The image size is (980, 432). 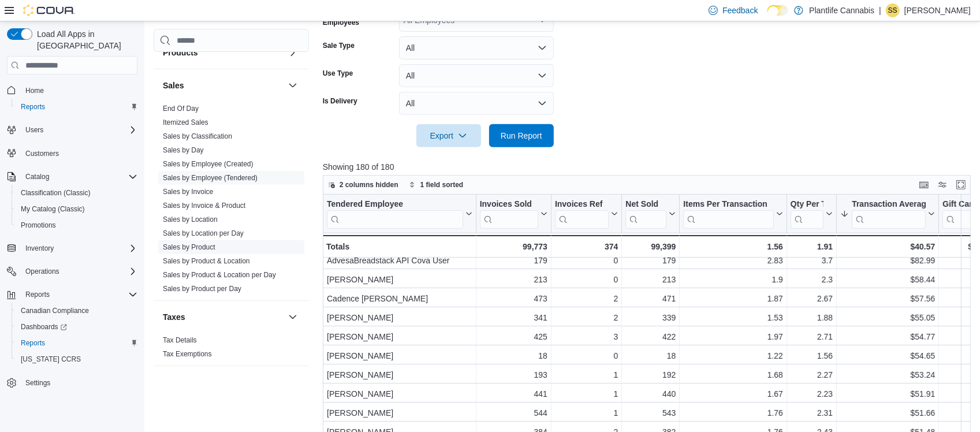 What do you see at coordinates (210, 178) in the screenshot?
I see `a: Sales by Employee (Tendered)` at bounding box center [210, 178].